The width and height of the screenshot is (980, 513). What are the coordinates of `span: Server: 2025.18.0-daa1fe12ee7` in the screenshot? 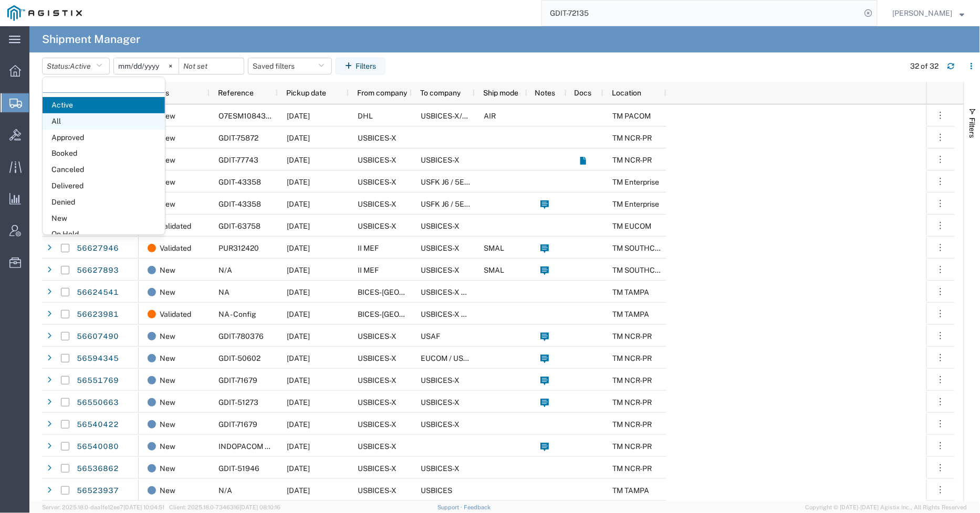 It's located at (103, 507).